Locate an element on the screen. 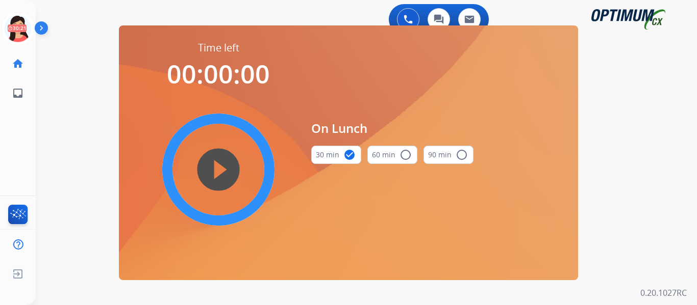 The height and width of the screenshot is (305, 697). button: 90 min is located at coordinates (448, 155).